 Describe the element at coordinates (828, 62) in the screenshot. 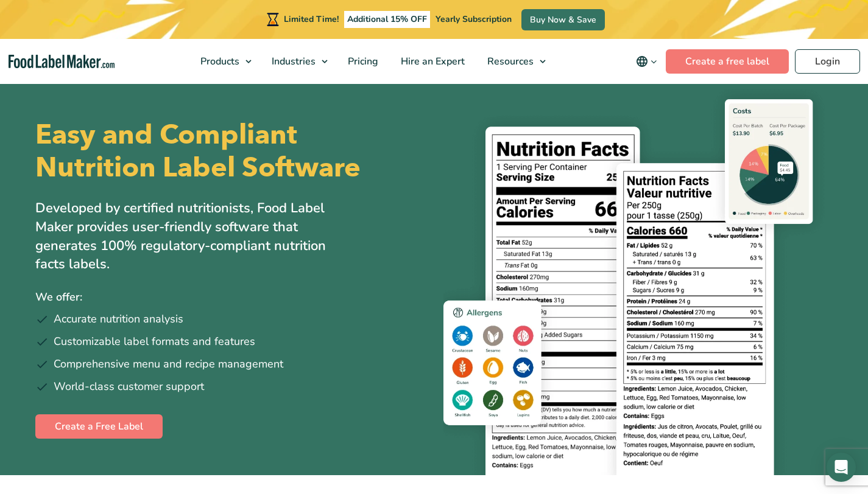

I see `a: Login` at that location.